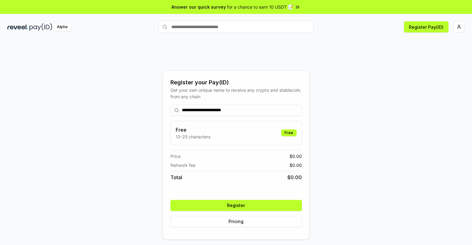  I want to click on span: Total, so click(176, 178).